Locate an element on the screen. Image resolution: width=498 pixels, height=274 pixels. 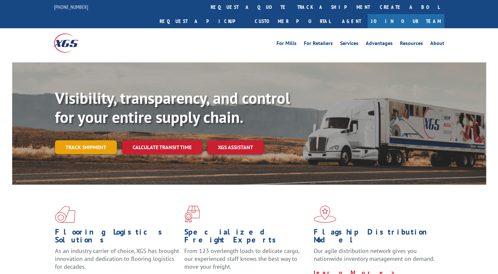
a: For Retailers is located at coordinates (318, 44).